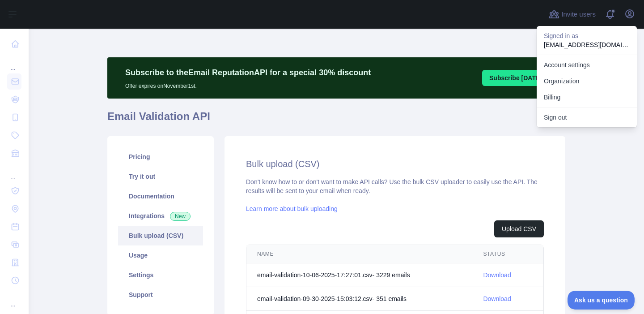 This screenshot has width=644, height=314. I want to click on a: Organization, so click(587, 81).